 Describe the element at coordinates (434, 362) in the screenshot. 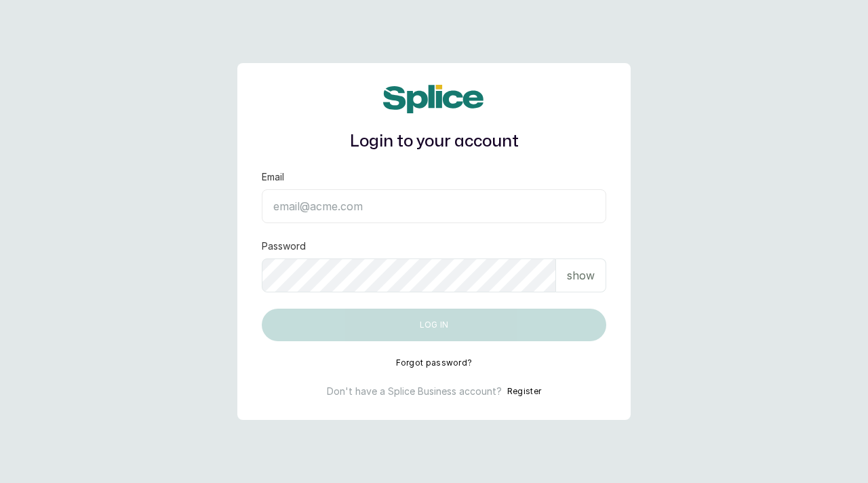

I see `button: Forgot password?` at that location.